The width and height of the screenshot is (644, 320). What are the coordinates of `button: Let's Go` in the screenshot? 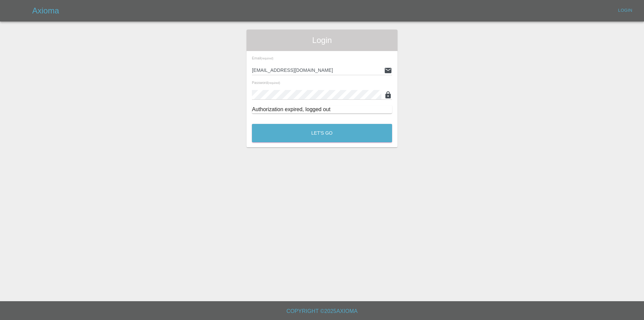 It's located at (322, 133).